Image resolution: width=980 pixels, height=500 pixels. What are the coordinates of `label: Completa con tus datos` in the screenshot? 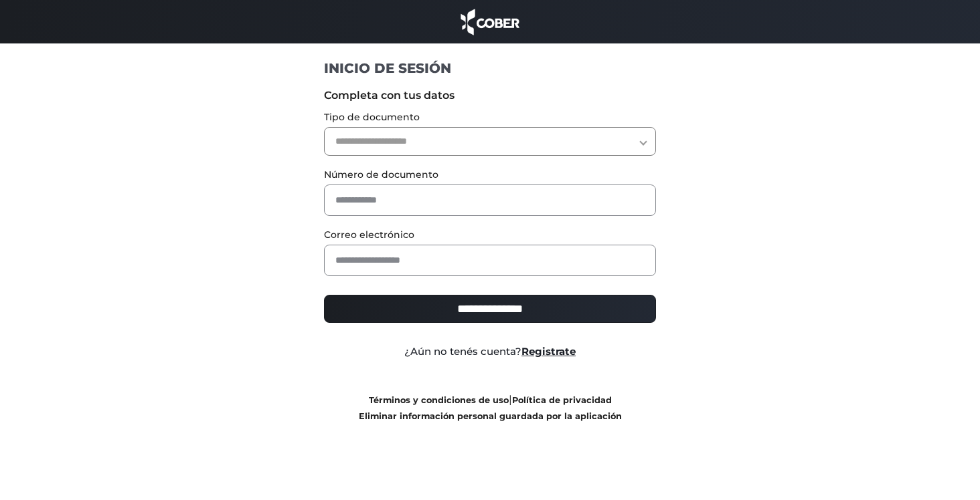 It's located at (490, 96).